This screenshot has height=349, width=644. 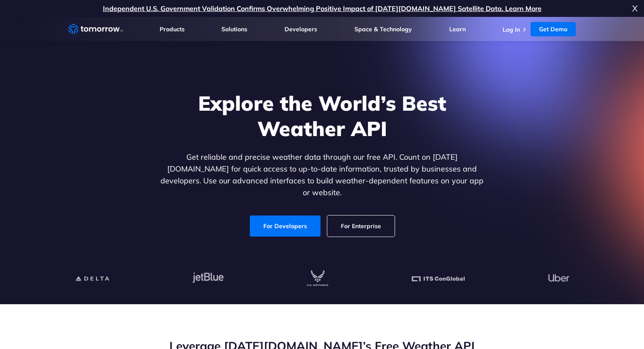 What do you see at coordinates (457, 29) in the screenshot?
I see `a: Learn` at bounding box center [457, 29].